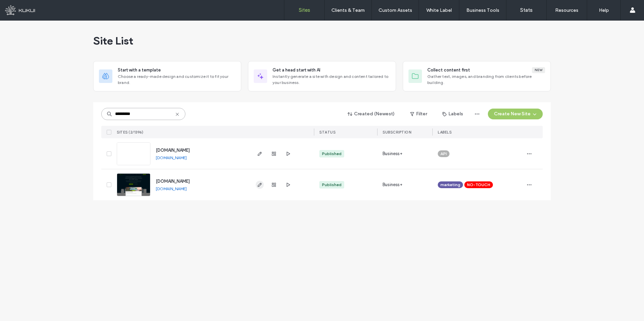 The height and width of the screenshot is (321, 644). I want to click on label: Clients & Team, so click(348, 10).